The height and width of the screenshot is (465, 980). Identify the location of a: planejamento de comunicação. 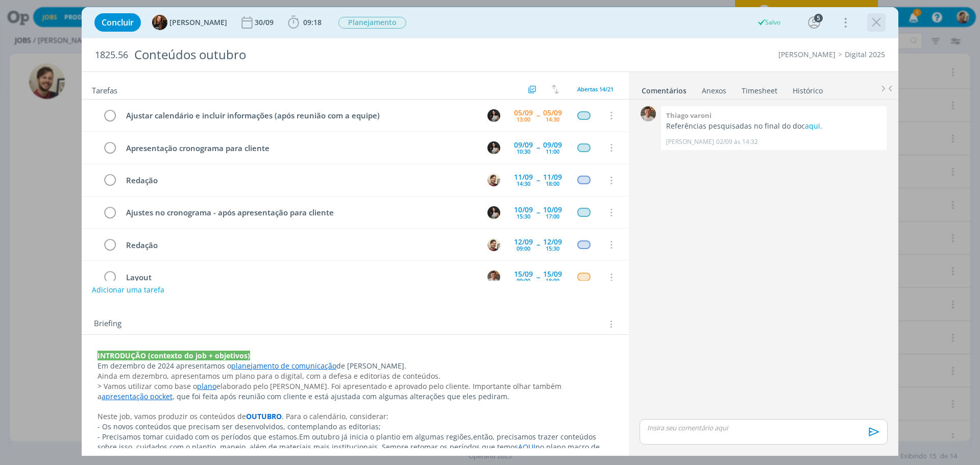
(284, 365).